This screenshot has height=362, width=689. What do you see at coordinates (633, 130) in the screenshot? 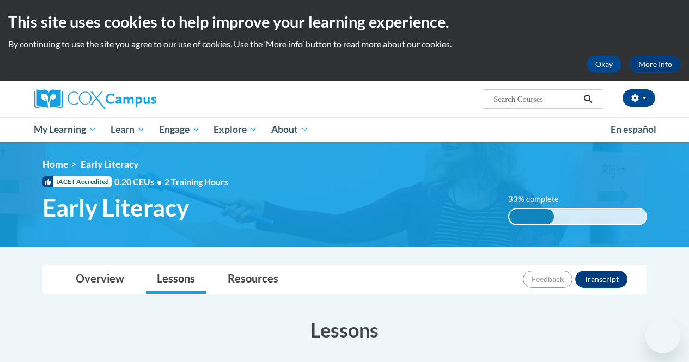
I see `a: En español` at bounding box center [633, 130].